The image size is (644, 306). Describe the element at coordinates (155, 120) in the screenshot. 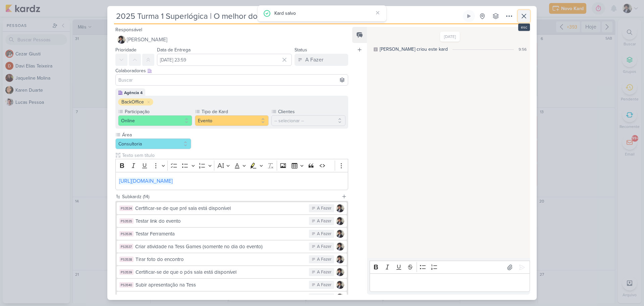

I see `button: Online` at that location.